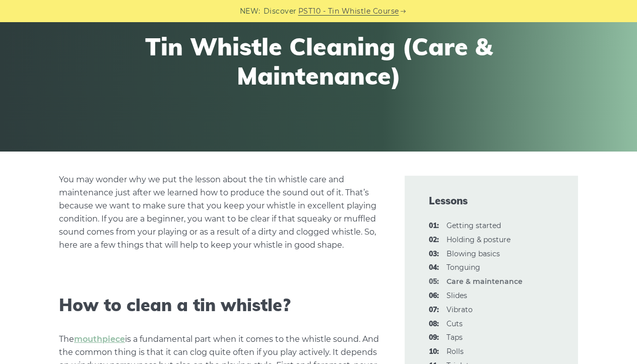 Image resolution: width=637 pixels, height=364 pixels. I want to click on span: 05:, so click(434, 282).